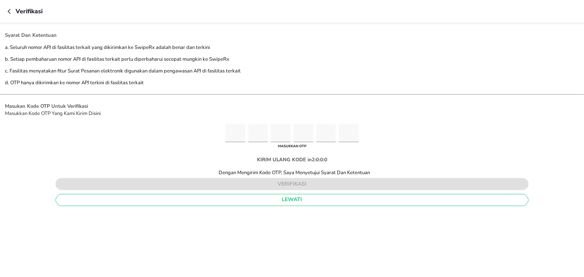  What do you see at coordinates (29, 11) in the screenshot?
I see `p: Verifikasi` at bounding box center [29, 11].